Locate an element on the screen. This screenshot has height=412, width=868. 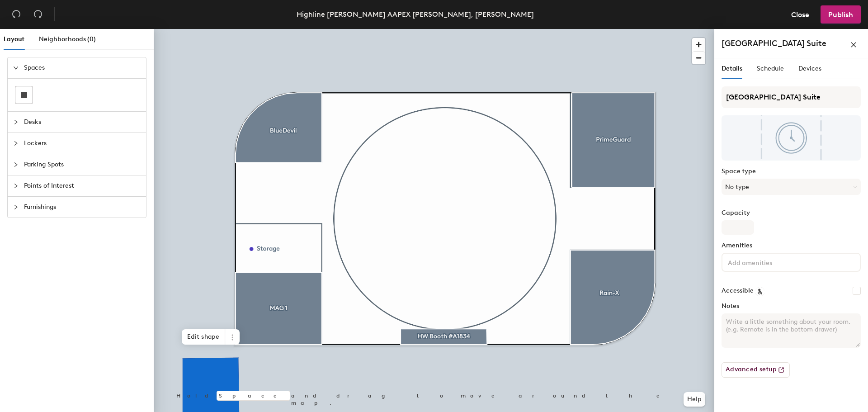
span: Neighborhoods (0) is located at coordinates (68, 39).